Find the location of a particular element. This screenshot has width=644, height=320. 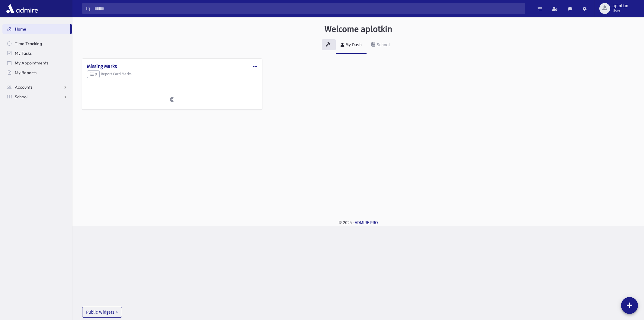

span: My Reports is located at coordinates (26, 72).